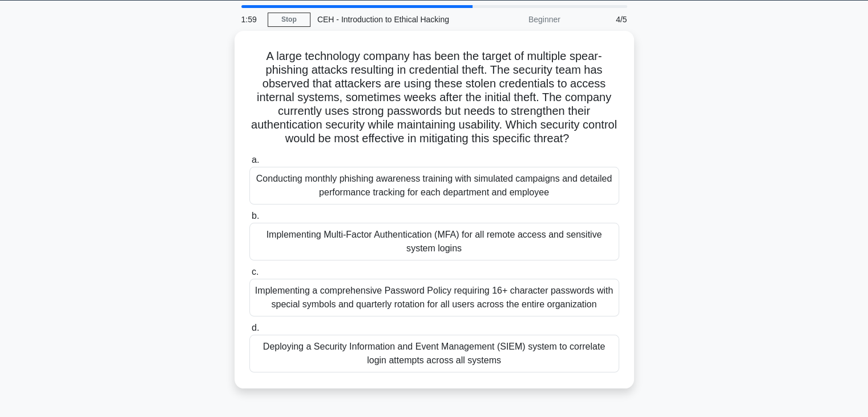  Describe the element at coordinates (435, 353) in the screenshot. I see `div: Deploying a Security Information and Event Management (SIEM) system to correlate login attempts a...` at that location.